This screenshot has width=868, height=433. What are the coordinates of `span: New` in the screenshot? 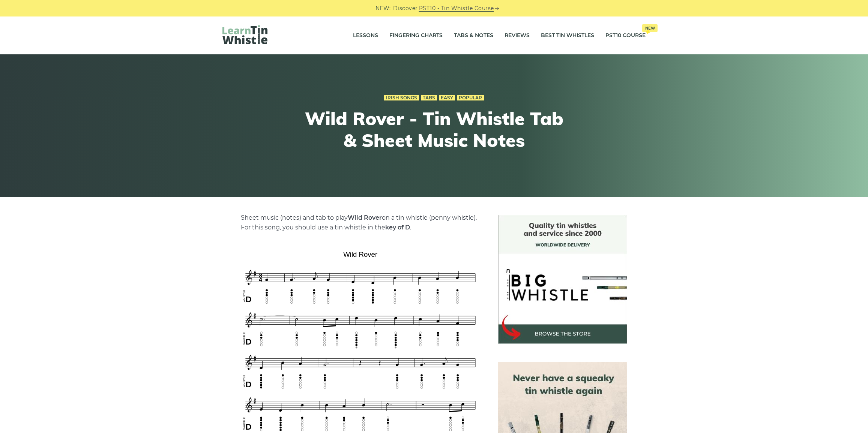 It's located at (649, 28).